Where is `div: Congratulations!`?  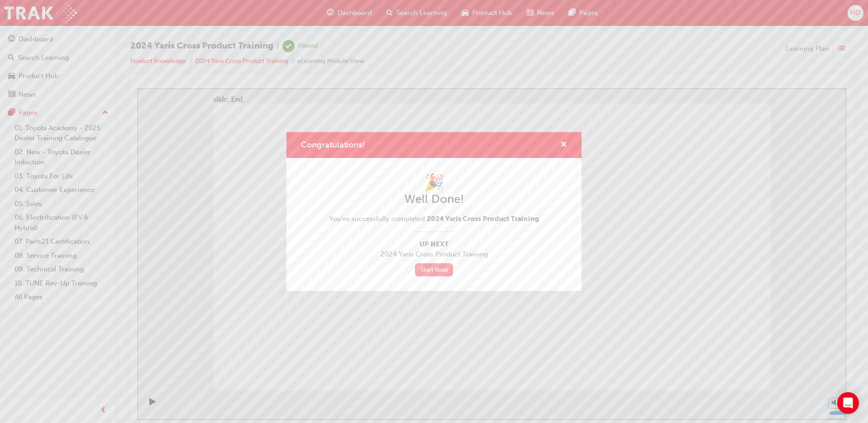 div: Congratulations! is located at coordinates (434, 211).